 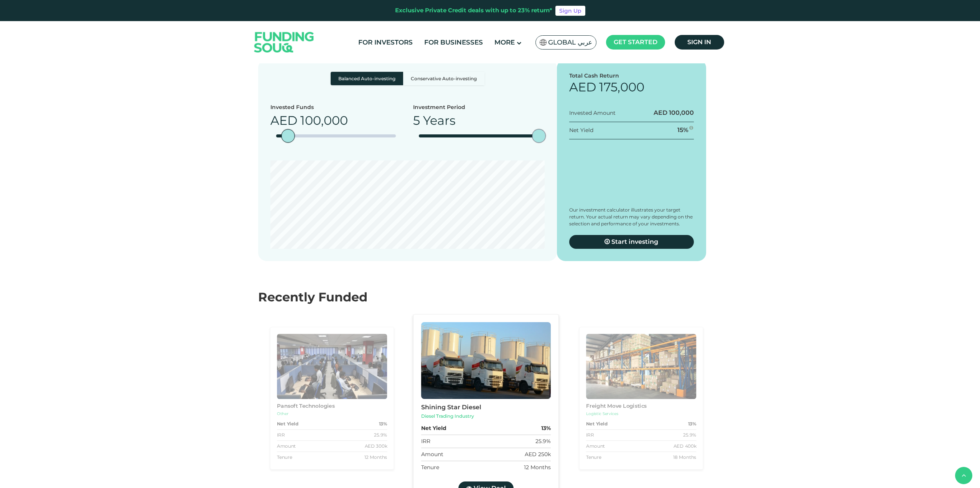 I want to click on div: Other, so click(x=331, y=413).